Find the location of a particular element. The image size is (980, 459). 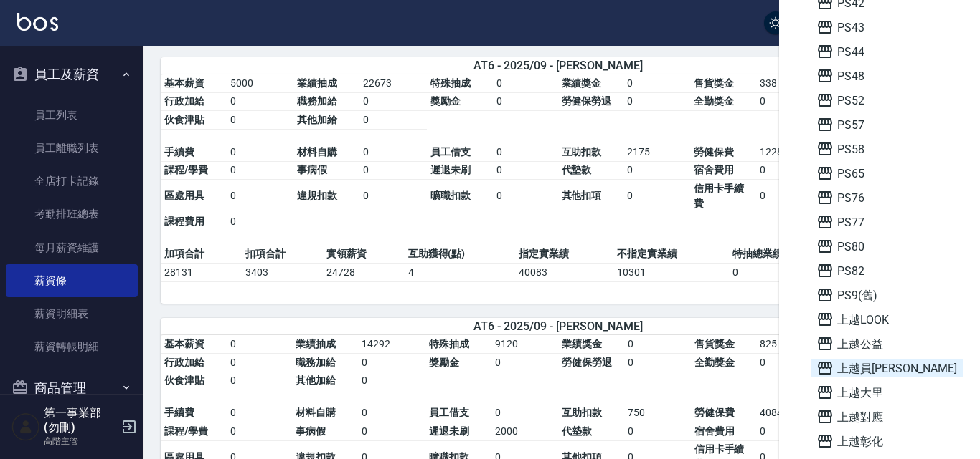

span: PS82 is located at coordinates (886, 271).